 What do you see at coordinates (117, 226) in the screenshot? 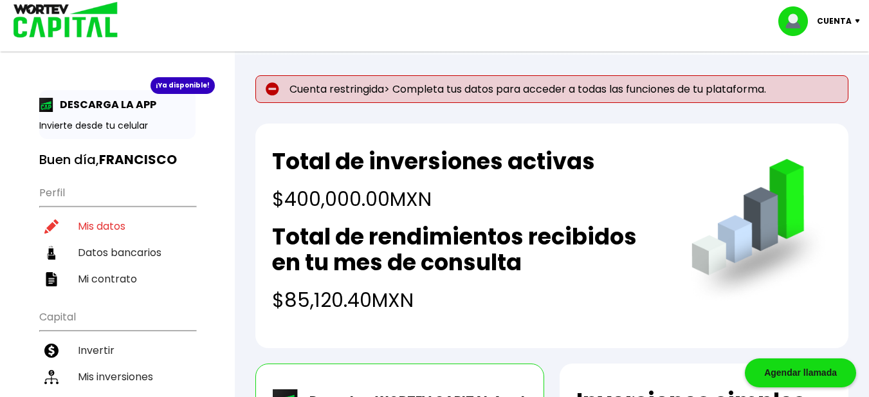
I see `li: Mis datos` at bounding box center [117, 226].